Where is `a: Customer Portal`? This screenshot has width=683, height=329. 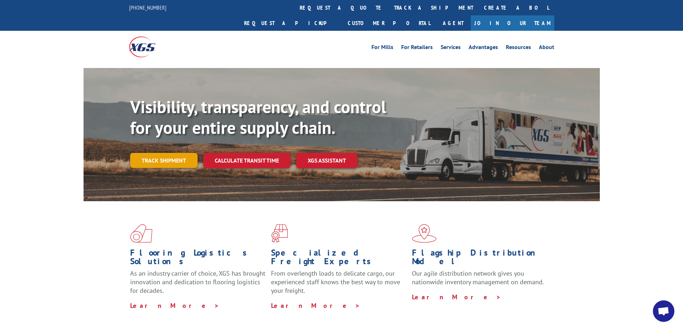
a: Customer Portal is located at coordinates (389, 23).